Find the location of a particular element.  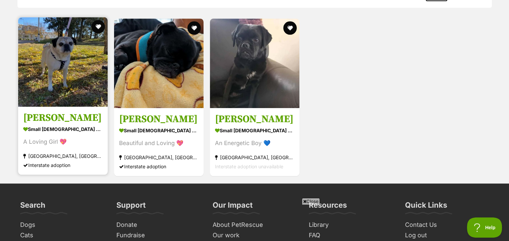

span: Close is located at coordinates (311, 201).